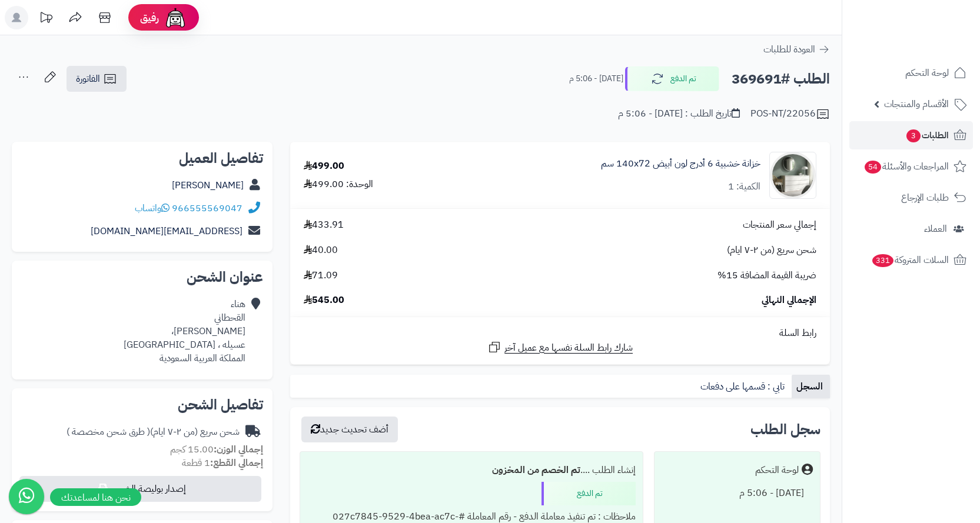 This screenshot has width=980, height=523. What do you see at coordinates (338, 184) in the screenshot?
I see `div: الوحدة: 499.00` at bounding box center [338, 184].